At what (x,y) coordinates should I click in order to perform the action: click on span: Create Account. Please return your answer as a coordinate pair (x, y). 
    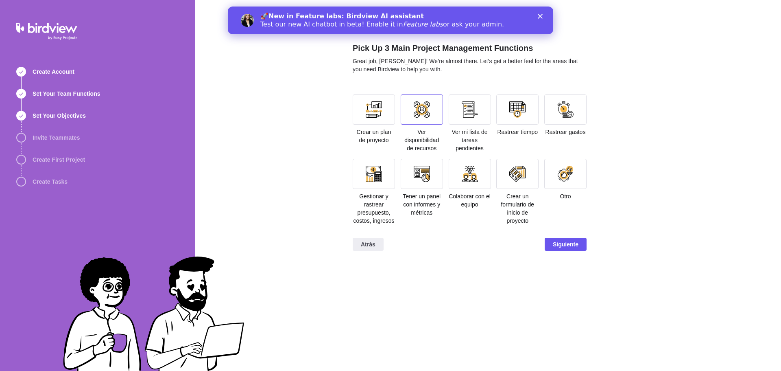
    Looking at the image, I should click on (53, 72).